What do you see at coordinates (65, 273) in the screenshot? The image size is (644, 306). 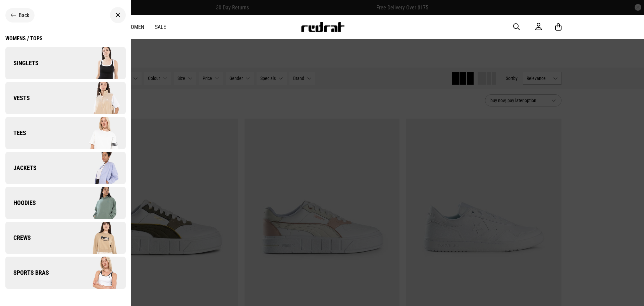 I see `a: Sports Bras Sports Bras` at bounding box center [65, 273].